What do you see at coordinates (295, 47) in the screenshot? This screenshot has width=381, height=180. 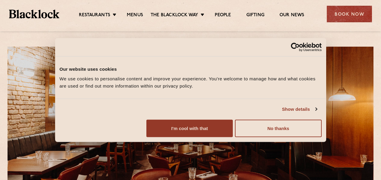 I see `a: Usercentrics Cookiebot - opens in a new window` at bounding box center [295, 47].